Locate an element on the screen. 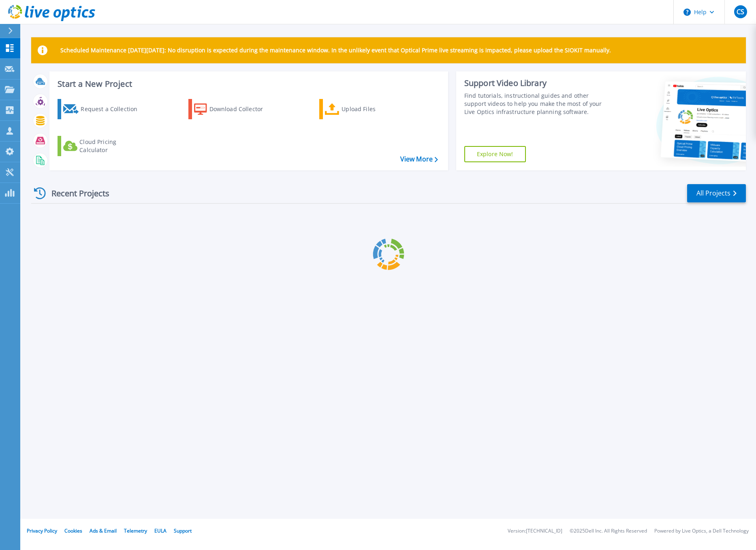 This screenshot has height=550, width=756. h3: Start a New Project is located at coordinates (248, 84).